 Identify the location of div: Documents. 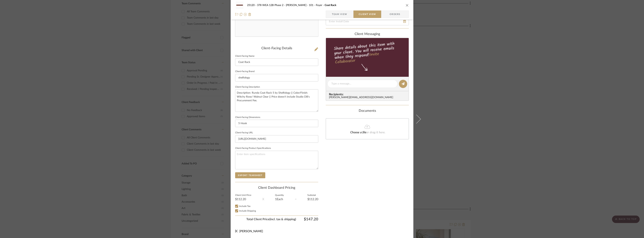
(367, 111).